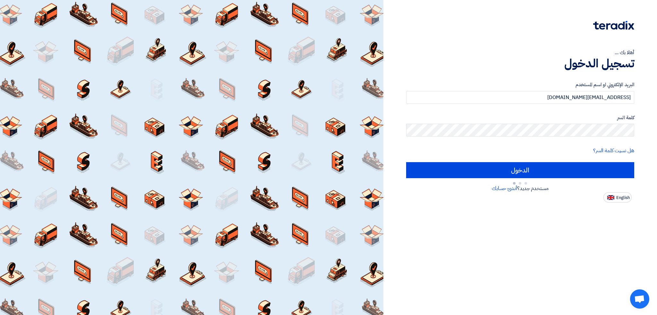 This screenshot has width=657, height=315. What do you see at coordinates (504, 188) in the screenshot?
I see `a: أنشئ حسابك` at bounding box center [504, 188].